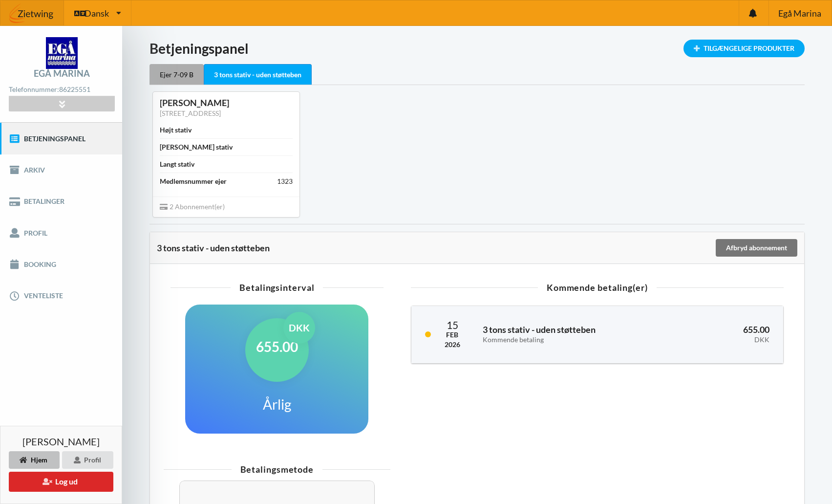 This screenshot has height=504, width=832. Describe the element at coordinates (453, 324) in the screenshot. I see `div: 15` at that location.